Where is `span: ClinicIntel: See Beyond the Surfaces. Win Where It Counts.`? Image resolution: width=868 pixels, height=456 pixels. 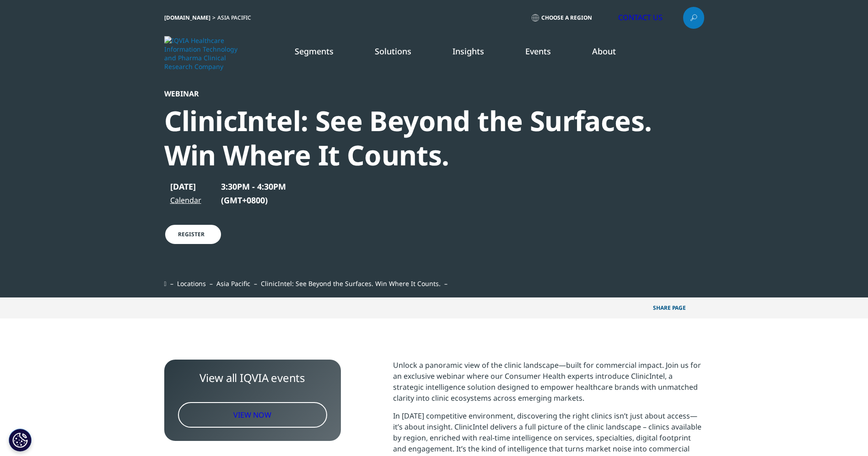
span: ClinicIntel: See Beyond the Surfaces. Win Where It Counts. is located at coordinates (351, 284).